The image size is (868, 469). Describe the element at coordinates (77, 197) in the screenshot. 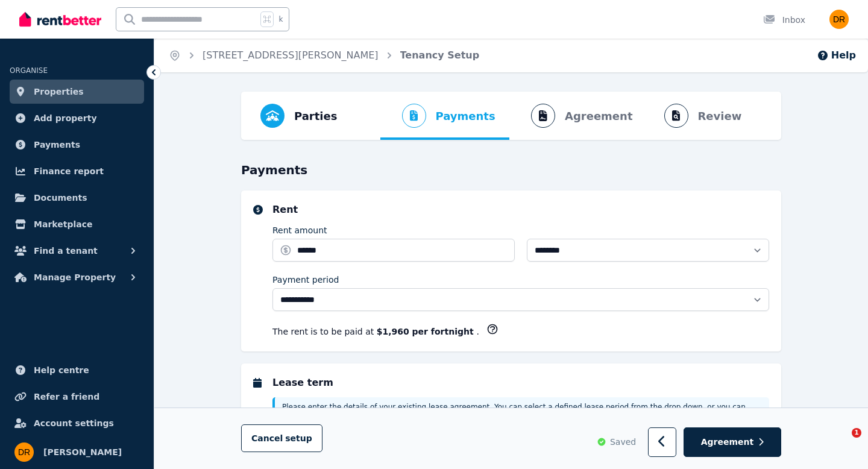

I see `a: Documents` at that location.